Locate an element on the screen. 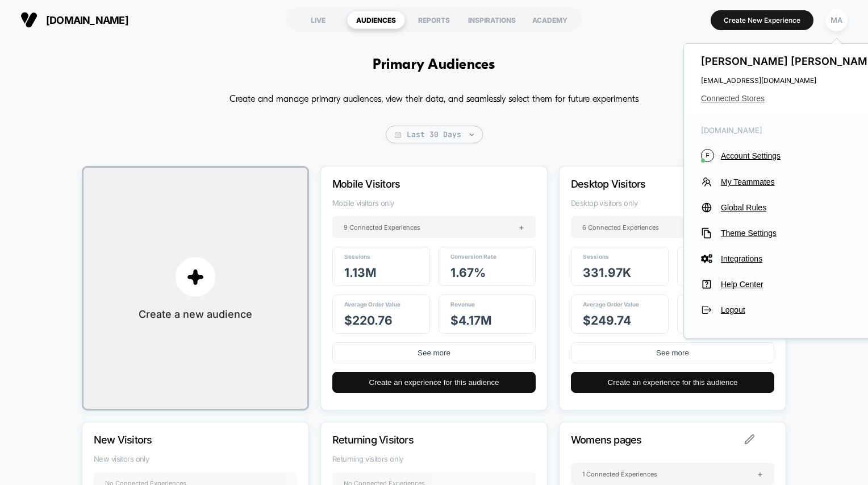 The width and height of the screenshot is (868, 485). img: end is located at coordinates (472, 135).